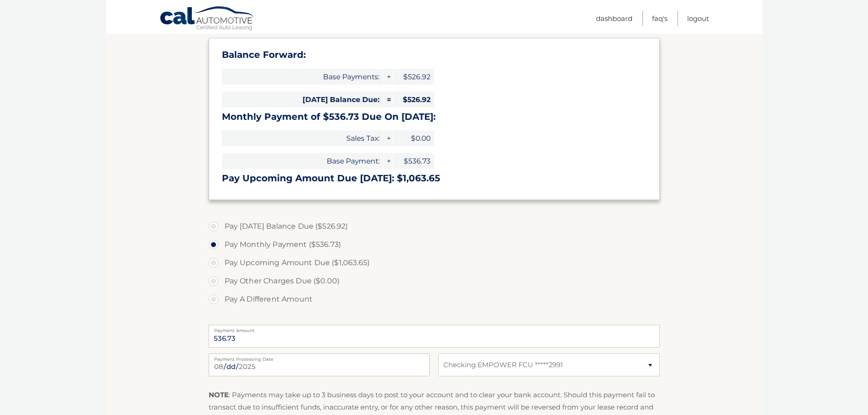  I want to click on a: Cal Automotive, so click(208, 19).